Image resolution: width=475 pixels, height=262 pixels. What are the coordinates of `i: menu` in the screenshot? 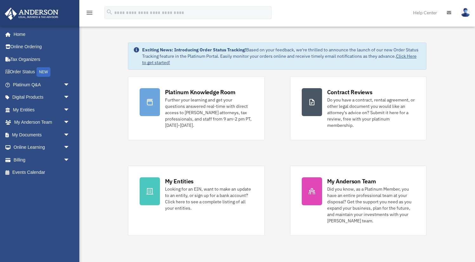 It's located at (89, 13).